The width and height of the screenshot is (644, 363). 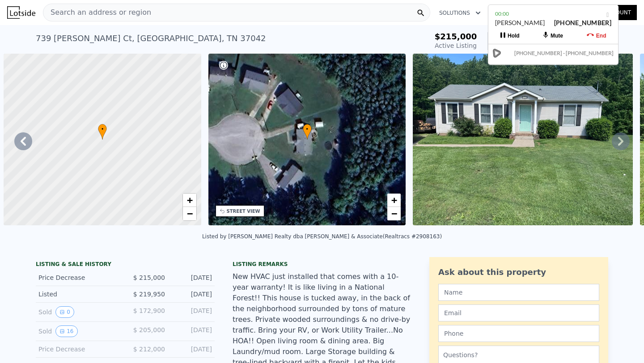 What do you see at coordinates (125, 265) in the screenshot?
I see `div: LISTING & SALE HISTORY` at bounding box center [125, 265].